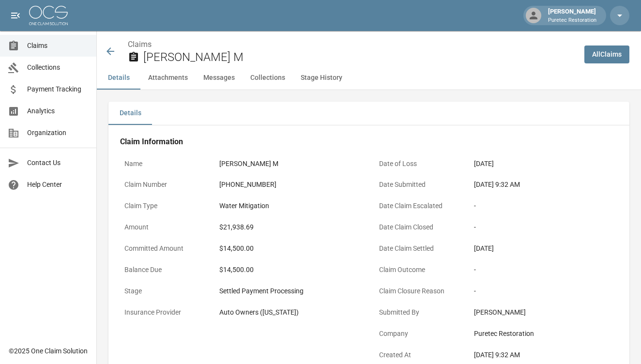 The image size is (641, 364). What do you see at coordinates (418, 184) in the screenshot?
I see `p: Date Submitted` at bounding box center [418, 184].